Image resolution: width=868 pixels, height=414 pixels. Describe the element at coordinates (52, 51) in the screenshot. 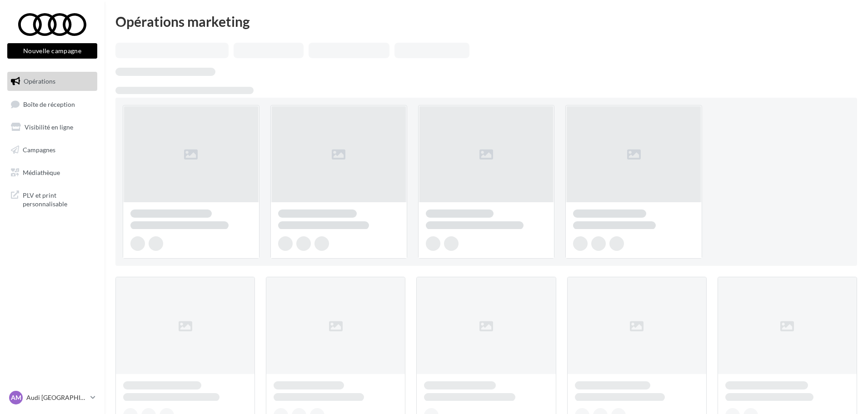

I see `button: Nouvelle campagne` at that location.